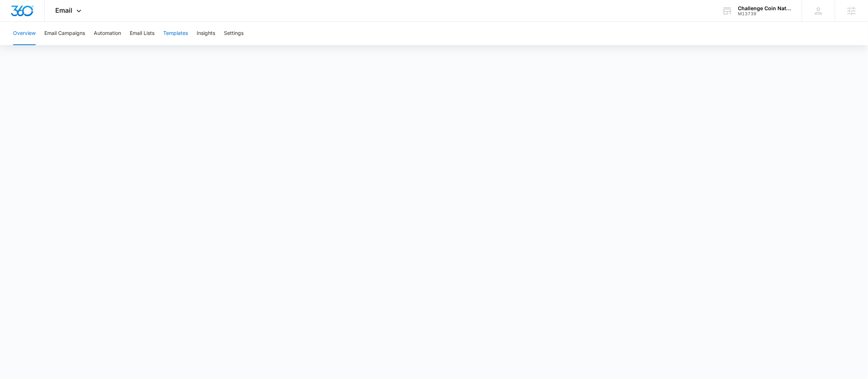  Describe the element at coordinates (175, 33) in the screenshot. I see `button: Templates` at that location.